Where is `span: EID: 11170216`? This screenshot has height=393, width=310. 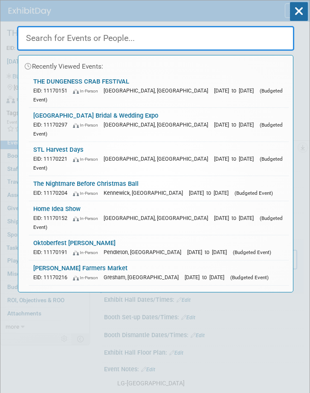
span: EID: 11170216 is located at coordinates (52, 277).